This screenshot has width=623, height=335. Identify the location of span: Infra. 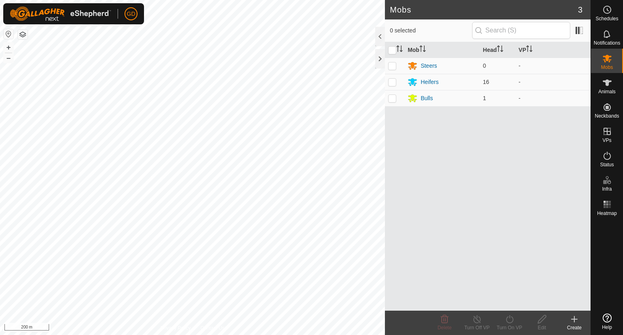
(607, 189).